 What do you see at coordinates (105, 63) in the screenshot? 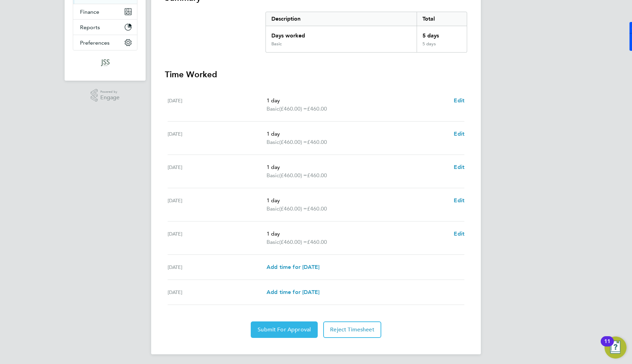
I see `a: Go to home page` at bounding box center [105, 63].